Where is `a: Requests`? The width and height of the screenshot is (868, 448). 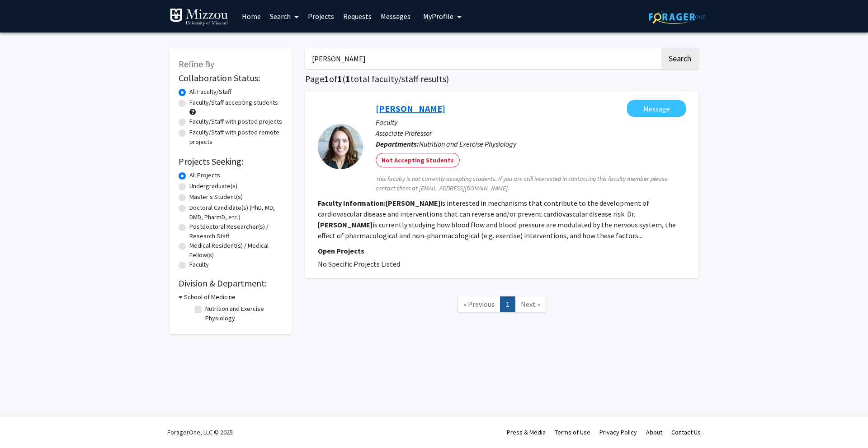 a: Requests is located at coordinates (357, 16).